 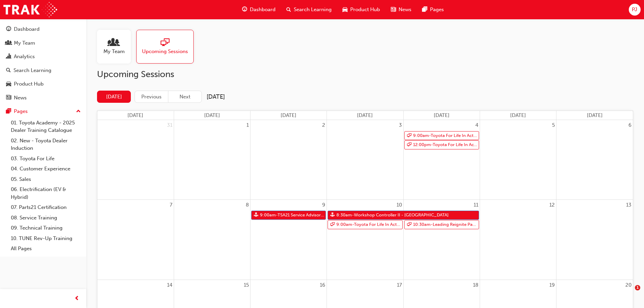 What do you see at coordinates (77, 299) in the screenshot?
I see `span: prev-icon` at bounding box center [77, 299].